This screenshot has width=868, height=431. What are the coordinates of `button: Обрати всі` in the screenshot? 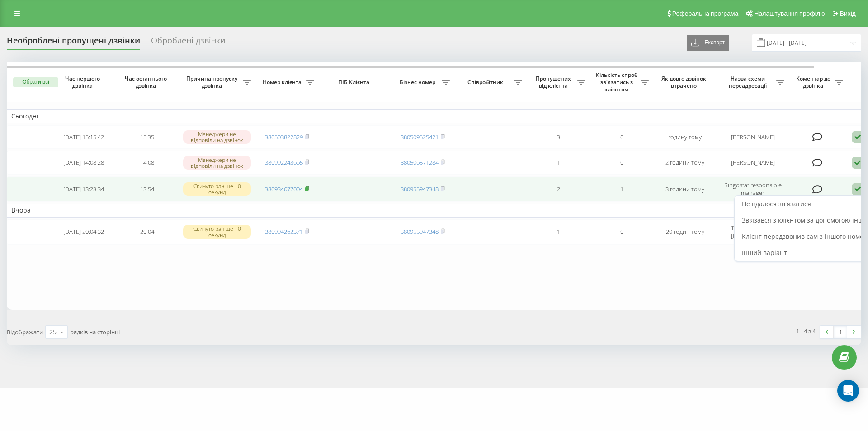 It's located at (36, 82).